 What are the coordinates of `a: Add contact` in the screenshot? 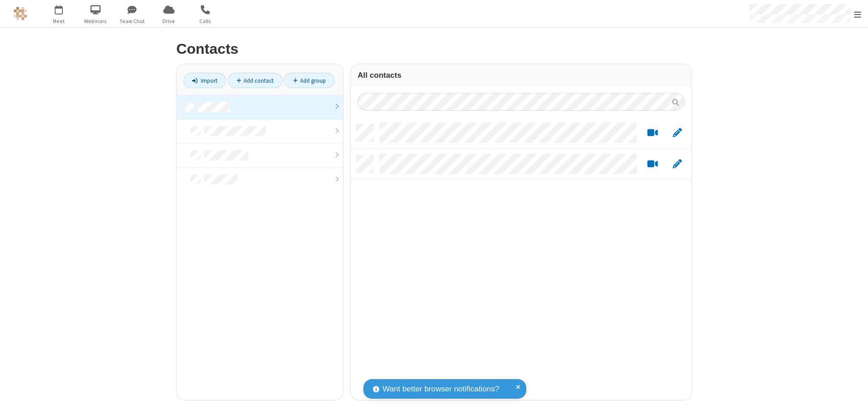 It's located at (255, 80).